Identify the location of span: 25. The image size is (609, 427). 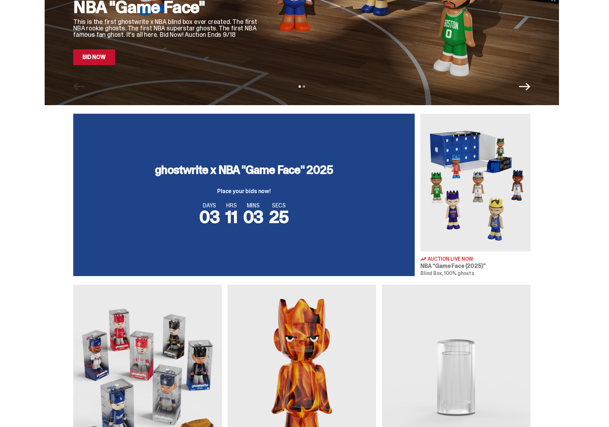
(279, 217).